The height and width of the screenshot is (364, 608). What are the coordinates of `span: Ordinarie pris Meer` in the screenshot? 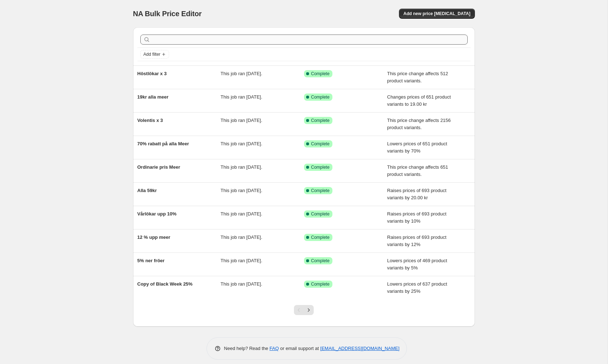 It's located at (159, 167).